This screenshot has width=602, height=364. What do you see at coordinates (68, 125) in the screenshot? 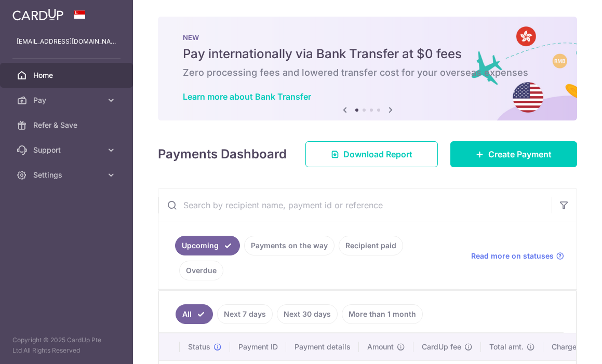
I see `span: Refer & Save` at bounding box center [68, 125].